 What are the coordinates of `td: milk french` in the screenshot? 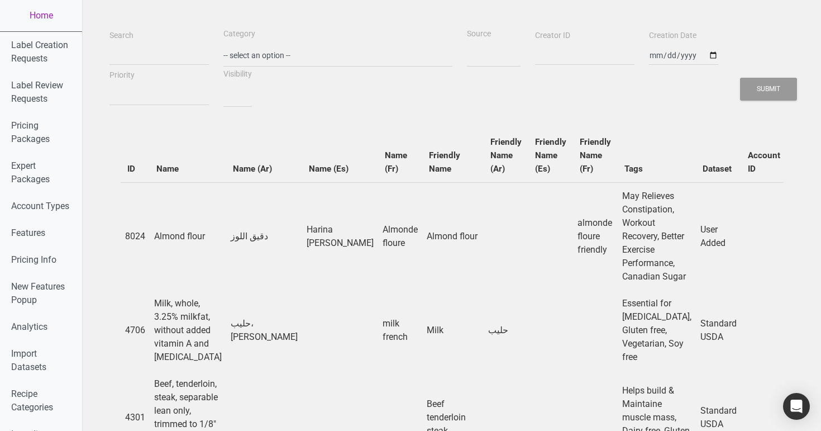 It's located at (400, 330).